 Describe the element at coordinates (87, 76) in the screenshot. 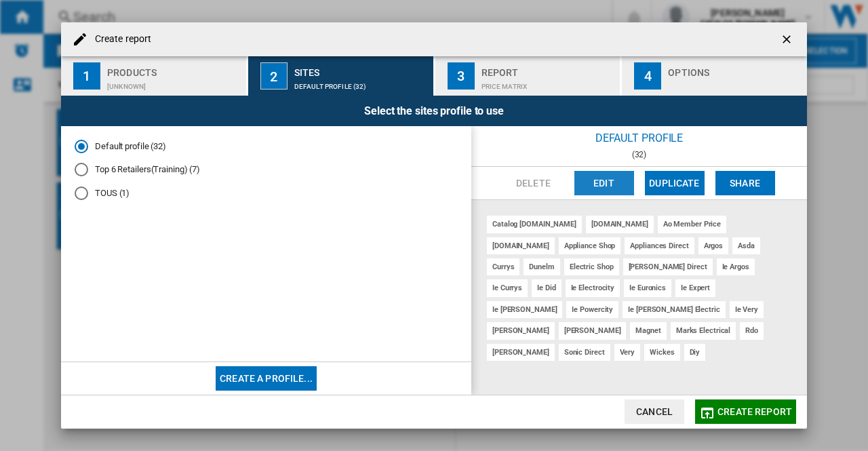

I see `div: 1` at that location.